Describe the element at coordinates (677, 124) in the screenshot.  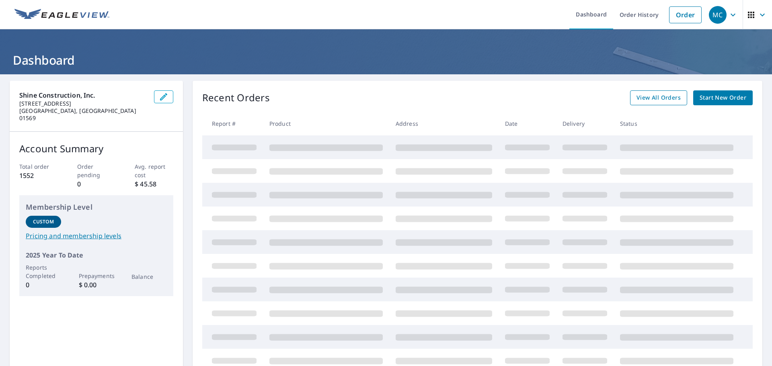
I see `th: Status` at that location.